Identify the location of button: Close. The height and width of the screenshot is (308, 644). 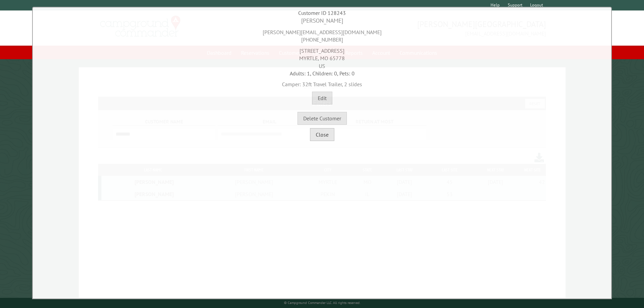
(322, 134).